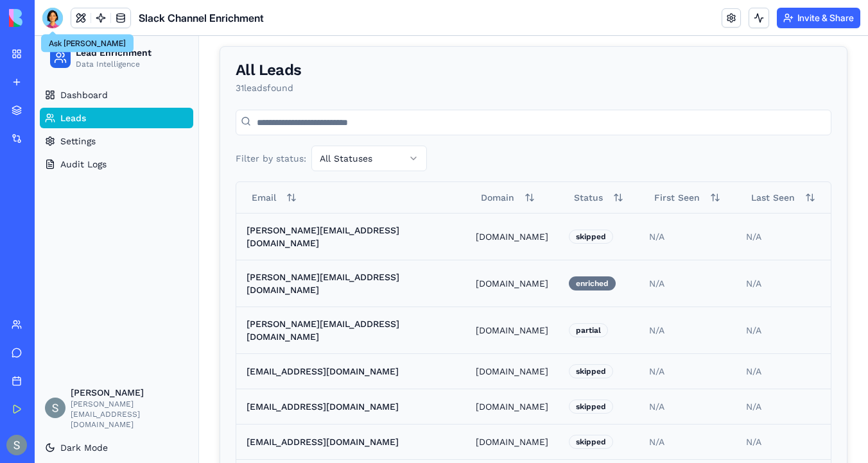 The width and height of the screenshot is (868, 463). I want to click on span: Audit Logs, so click(49, 128).